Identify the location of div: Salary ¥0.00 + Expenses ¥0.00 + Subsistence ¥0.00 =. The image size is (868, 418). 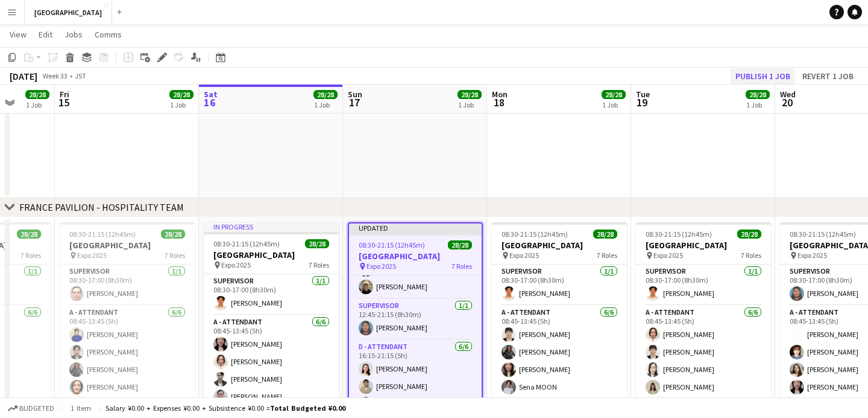
(226, 408).